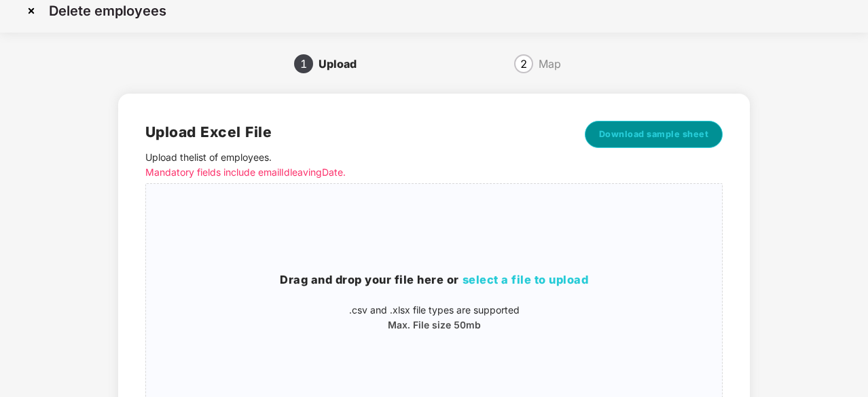 The width and height of the screenshot is (868, 397). I want to click on h3: Drag and drop your file here or, so click(434, 281).